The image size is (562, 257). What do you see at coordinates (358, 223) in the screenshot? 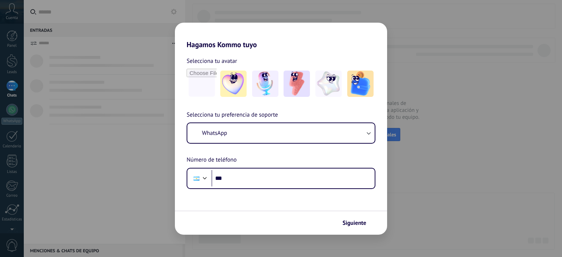
I see `button: Siguiente` at bounding box center [358, 223].